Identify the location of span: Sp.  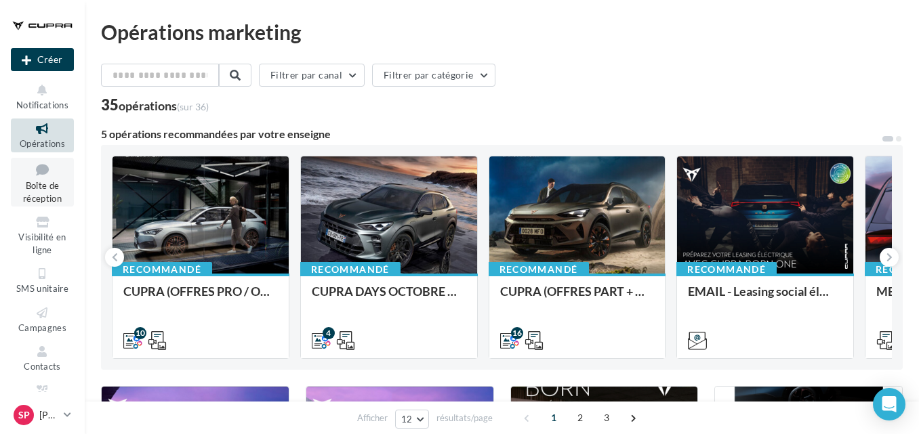
(24, 415).